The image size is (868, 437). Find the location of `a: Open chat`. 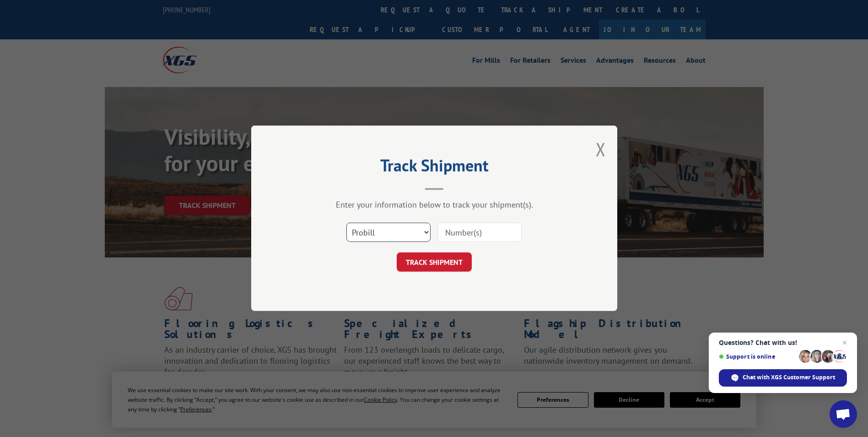

a: Open chat is located at coordinates (843, 414).